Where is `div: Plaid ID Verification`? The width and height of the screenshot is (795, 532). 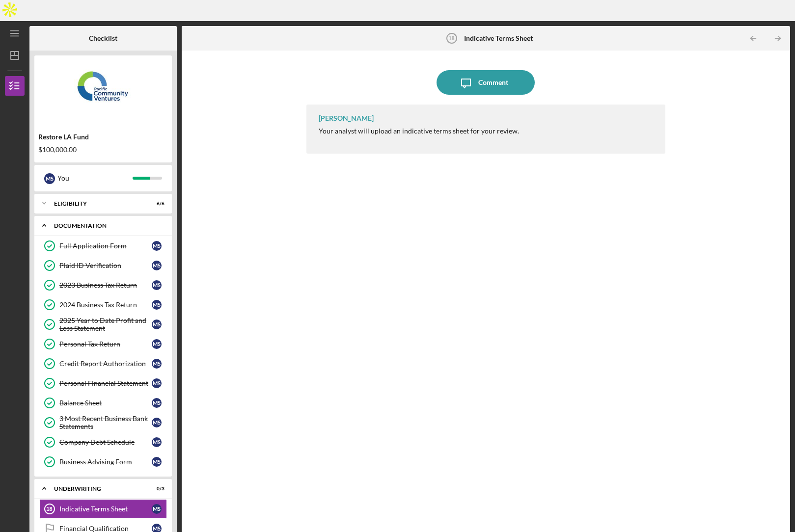
div: Plaid ID Verification is located at coordinates (106, 266).